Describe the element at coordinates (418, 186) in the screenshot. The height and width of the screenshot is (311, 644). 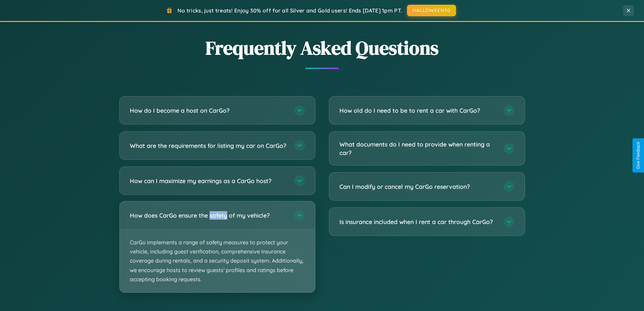
I see `h3: Can I modify or cancel my CarGo reservation?` at that location.